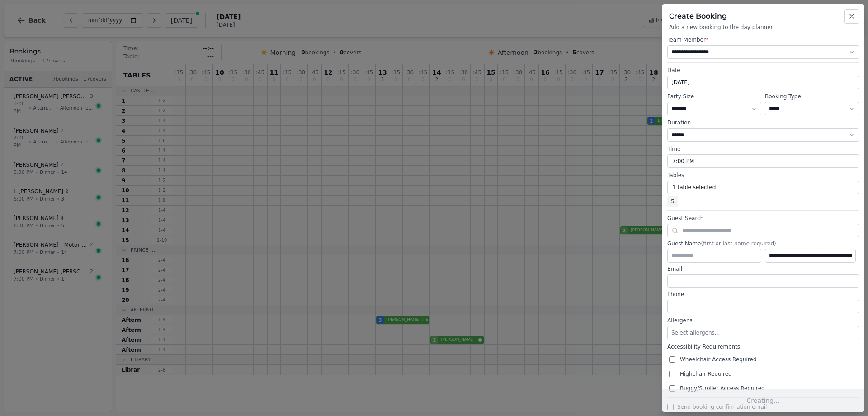 Image resolution: width=868 pixels, height=416 pixels. What do you see at coordinates (672, 388) in the screenshot?
I see `input: Buggy/Stroller Access Required` at bounding box center [672, 388].